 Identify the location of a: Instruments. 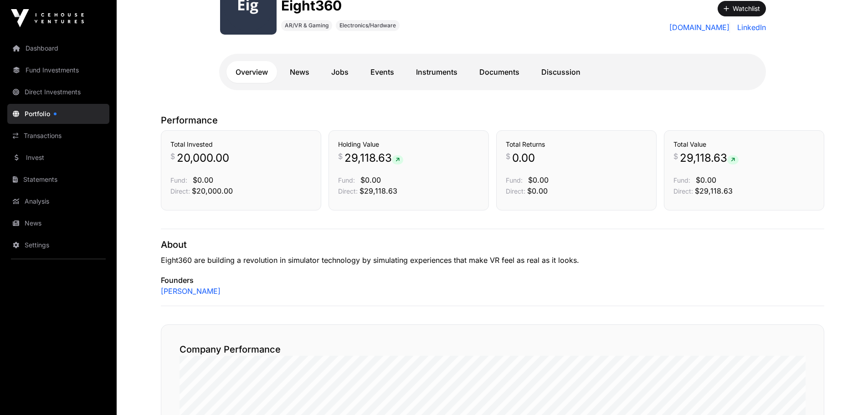
(436, 72).